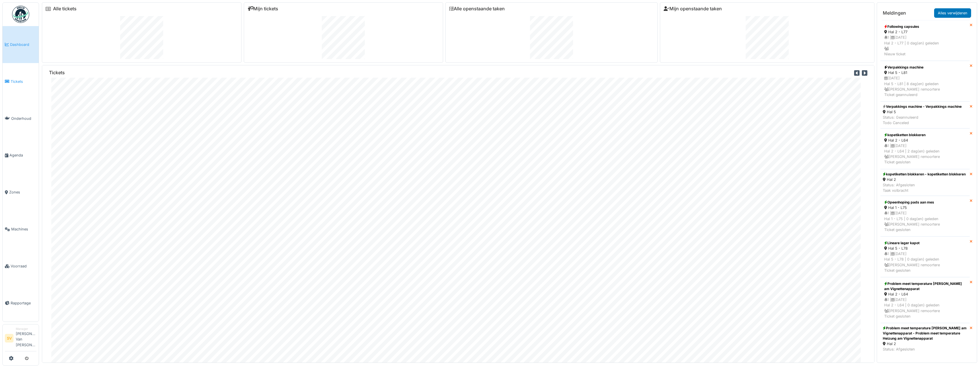  I want to click on span: translation missing: nl.notification.todo_canceled, so click(896, 122).